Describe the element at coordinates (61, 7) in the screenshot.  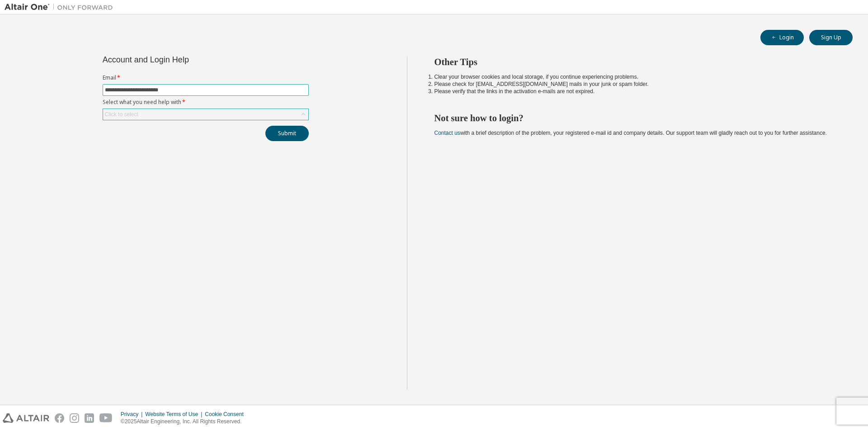
I see `img: Altair One` at that location.